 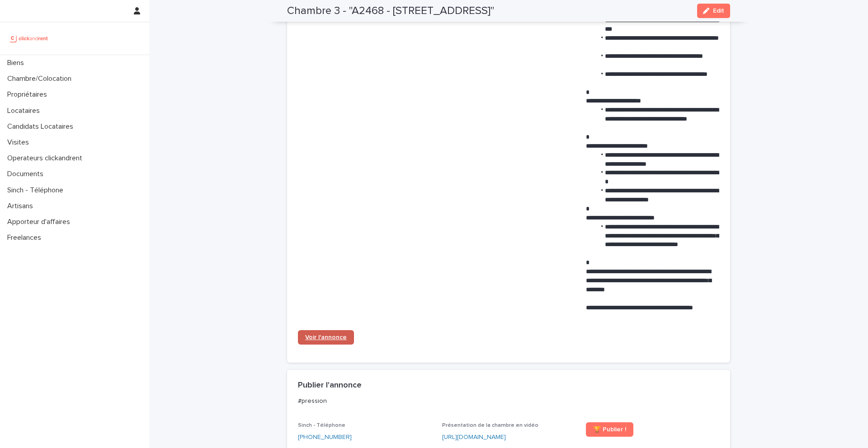 I want to click on p: Candidats Locataires, so click(x=42, y=126).